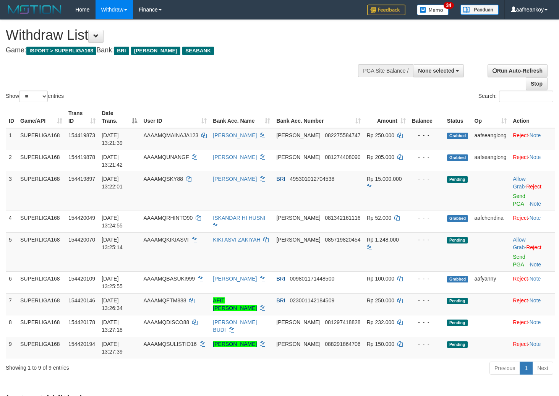 The height and width of the screenshot is (396, 559). I want to click on a: ISKANDAR HI HUSNI, so click(239, 218).